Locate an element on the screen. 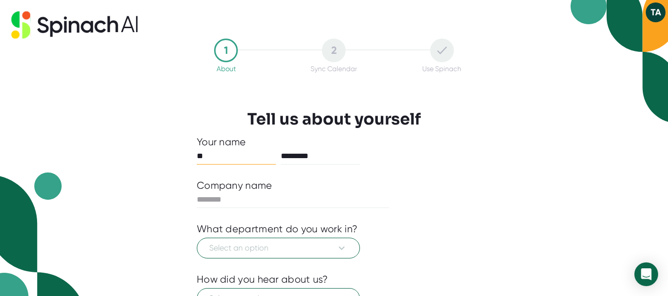  div: 1 is located at coordinates (226, 50).